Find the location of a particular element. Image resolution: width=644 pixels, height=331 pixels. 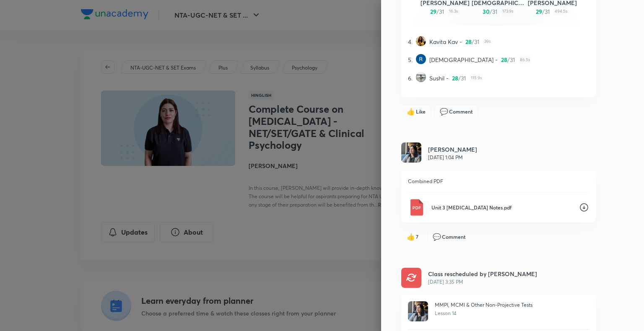

span: 5. is located at coordinates (410, 60).